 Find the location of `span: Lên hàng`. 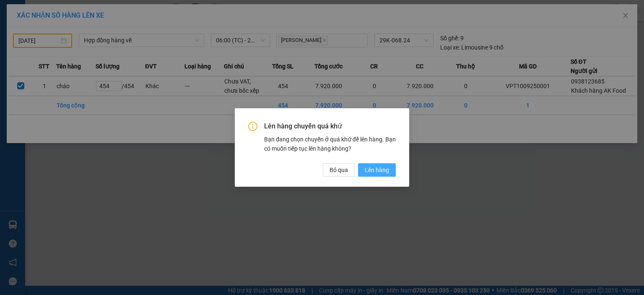

span: Lên hàng is located at coordinates (377, 170).